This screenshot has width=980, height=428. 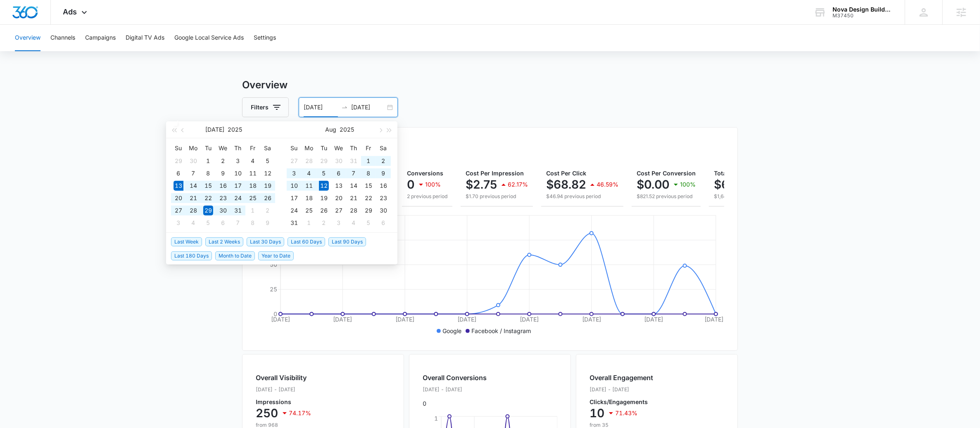 What do you see at coordinates (273, 265) in the screenshot?
I see `tspan: 50` at bounding box center [273, 265].